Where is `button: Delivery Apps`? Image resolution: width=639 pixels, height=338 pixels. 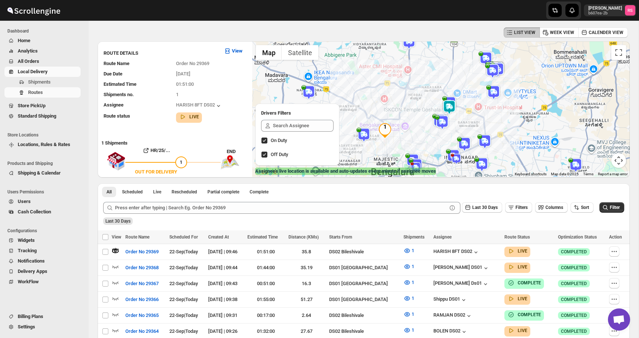 button: Delivery Apps is located at coordinates (43, 272).